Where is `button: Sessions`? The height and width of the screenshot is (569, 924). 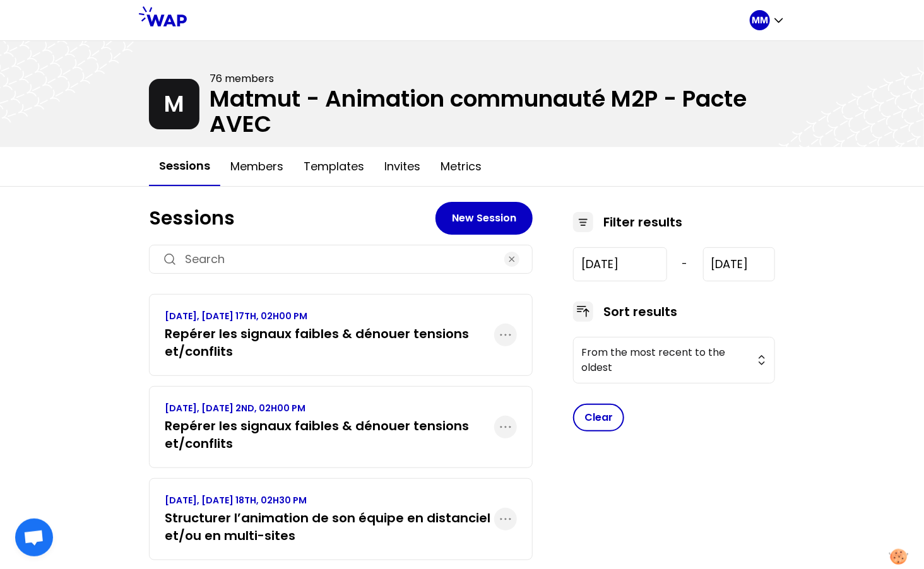
button: Sessions is located at coordinates (184, 167).